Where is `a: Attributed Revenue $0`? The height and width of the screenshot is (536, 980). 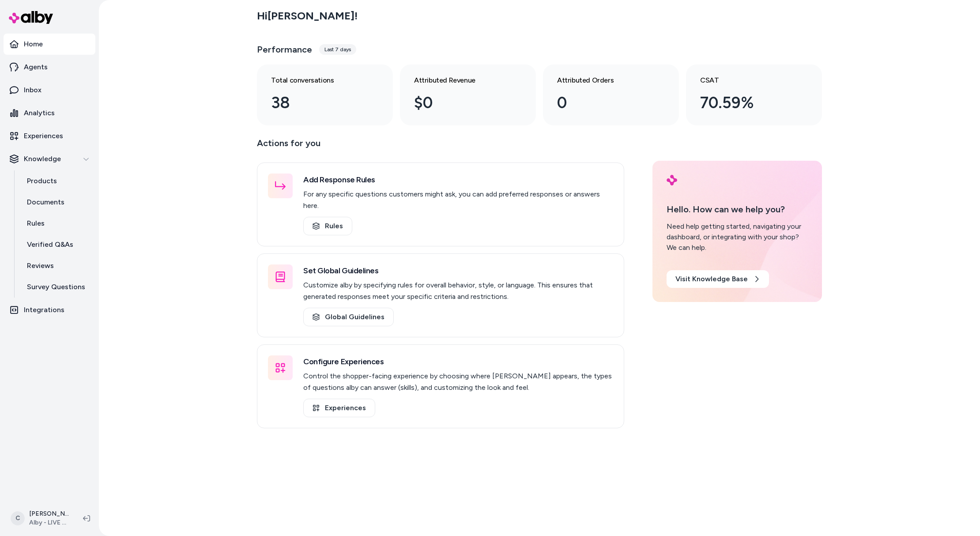 a: Attributed Revenue $0 is located at coordinates (468, 95).